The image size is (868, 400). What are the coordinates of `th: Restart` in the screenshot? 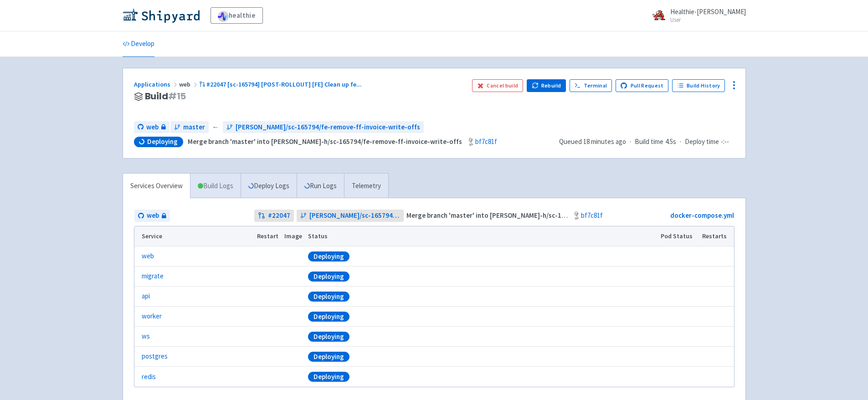 It's located at (268, 236).